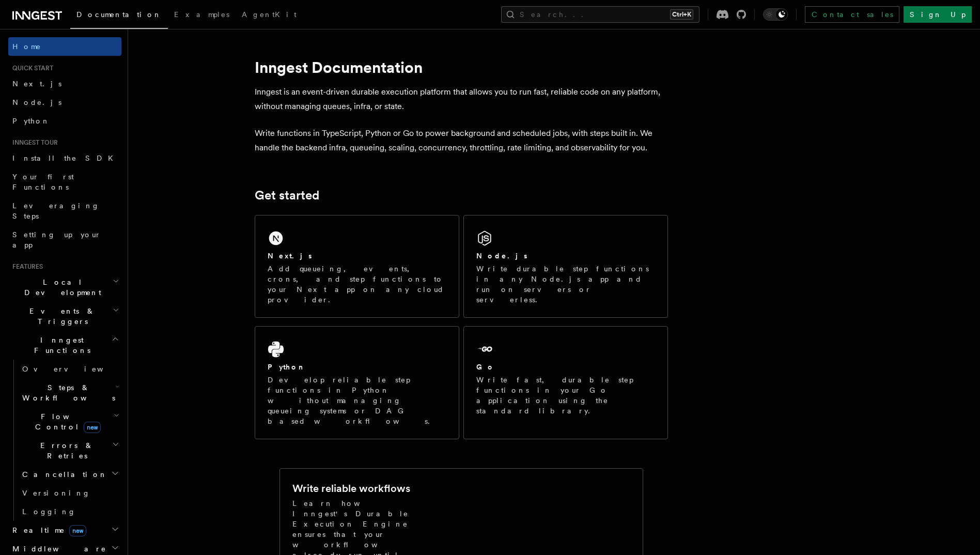 The width and height of the screenshot is (980, 555). What do you see at coordinates (42, 182) in the screenshot?
I see `span: Your first Functions` at bounding box center [42, 182].